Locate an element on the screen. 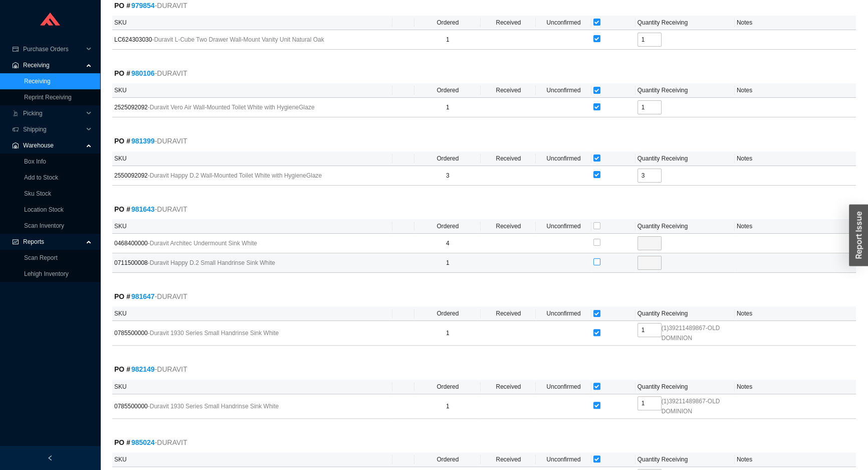 This screenshot has height=470, width=868. span: - Duravit L-Cube Two Drawer Wall-Mount Vanity Unit Natural Oak is located at coordinates (237, 39).